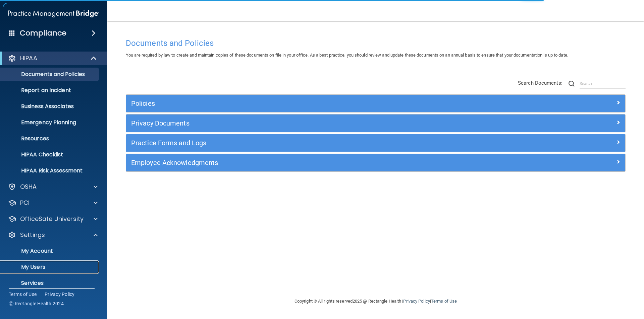  What do you see at coordinates (52, 219) in the screenshot?
I see `p: OfficeSafe University` at bounding box center [52, 219].